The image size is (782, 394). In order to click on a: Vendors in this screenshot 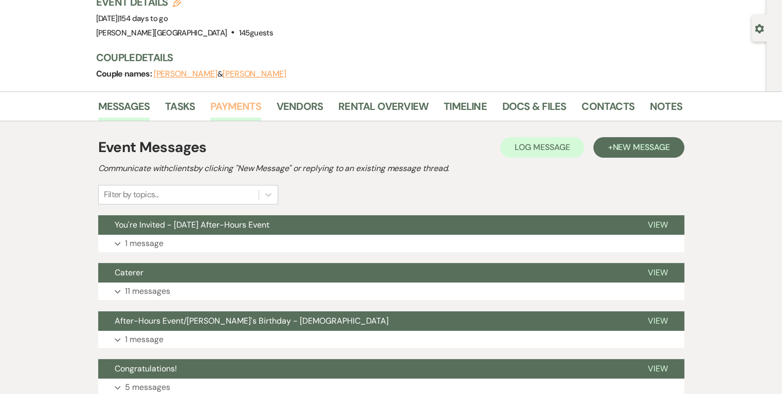, I will do `click(300, 110)`.